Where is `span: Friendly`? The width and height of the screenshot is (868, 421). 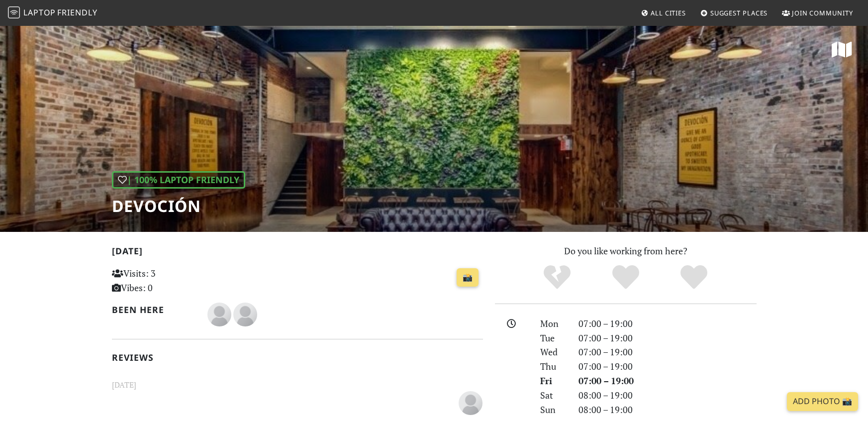
span: Friendly is located at coordinates (77, 12).